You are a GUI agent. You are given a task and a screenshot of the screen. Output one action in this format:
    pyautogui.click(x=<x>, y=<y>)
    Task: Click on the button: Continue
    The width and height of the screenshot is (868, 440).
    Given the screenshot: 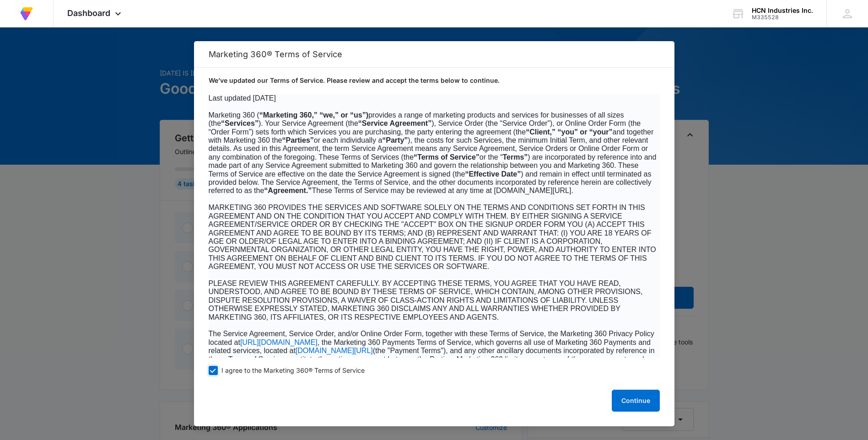 What is the action you would take?
    pyautogui.click(x=636, y=400)
    